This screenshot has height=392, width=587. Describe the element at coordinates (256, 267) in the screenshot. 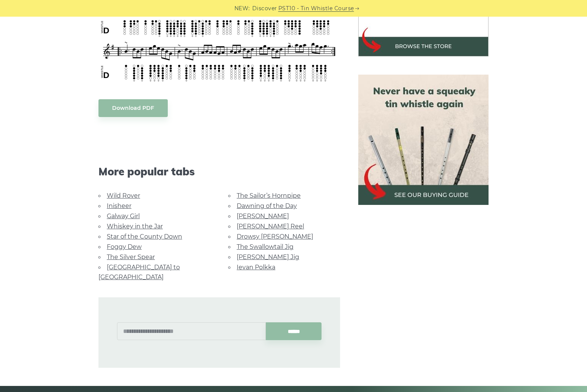

I see `a: Ievan Polkka` at that location.